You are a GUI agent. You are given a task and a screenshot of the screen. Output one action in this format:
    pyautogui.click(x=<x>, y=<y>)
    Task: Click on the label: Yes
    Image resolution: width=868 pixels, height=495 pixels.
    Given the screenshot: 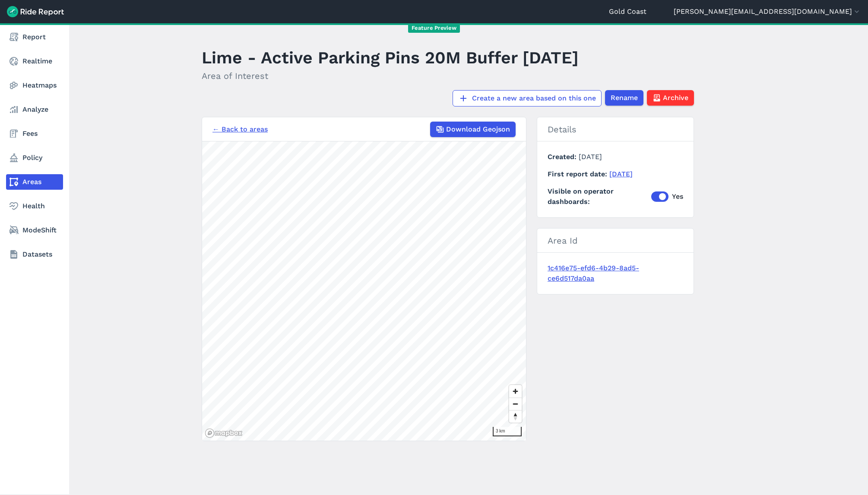 What is the action you would take?
    pyautogui.click(x=667, y=196)
    